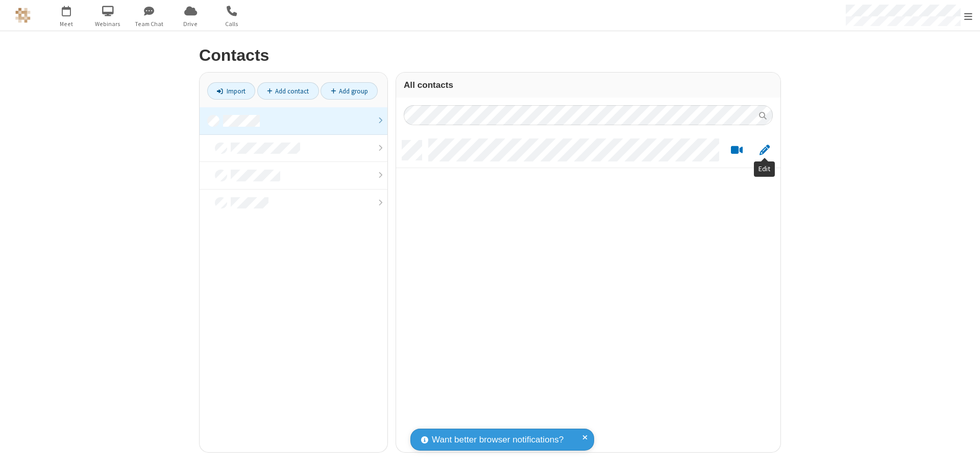  Describe the element at coordinates (23, 15) in the screenshot. I see `img: QA Selenium DO NOT DELETE OR CHANGE` at that location.